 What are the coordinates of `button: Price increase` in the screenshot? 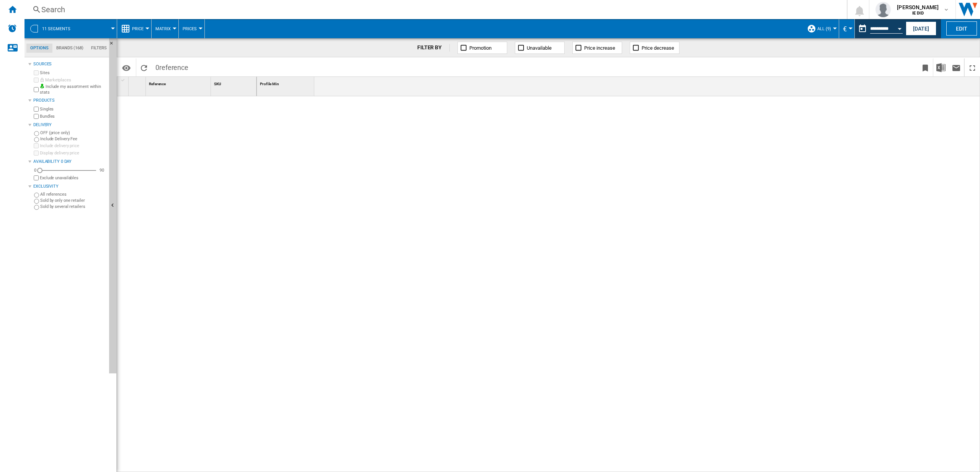 It's located at (597, 48).